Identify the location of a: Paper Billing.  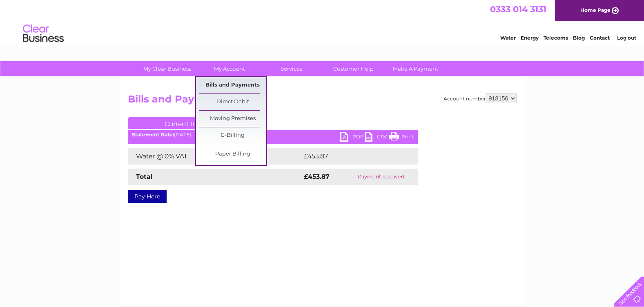
(233, 155).